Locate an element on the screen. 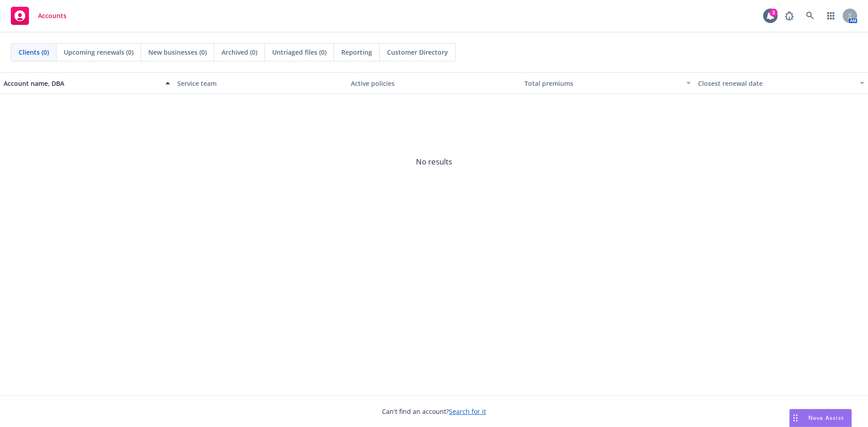 Image resolution: width=868 pixels, height=427 pixels. a: Accounts is located at coordinates (38, 16).